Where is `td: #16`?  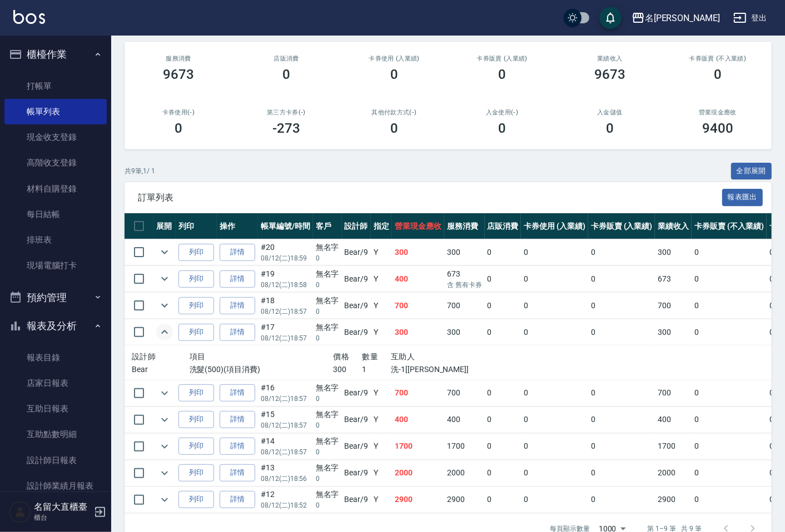
td: #16 is located at coordinates (285, 393).